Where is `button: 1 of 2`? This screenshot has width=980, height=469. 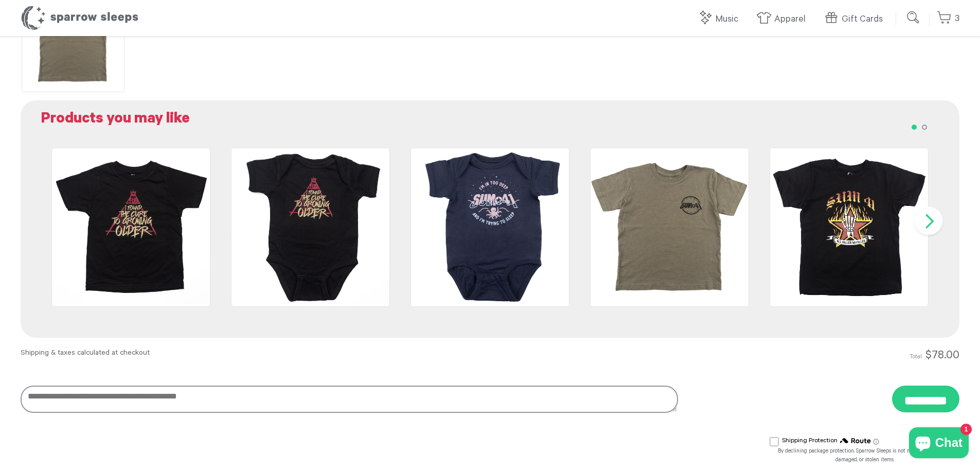 button: 1 of 2 is located at coordinates (914, 126).